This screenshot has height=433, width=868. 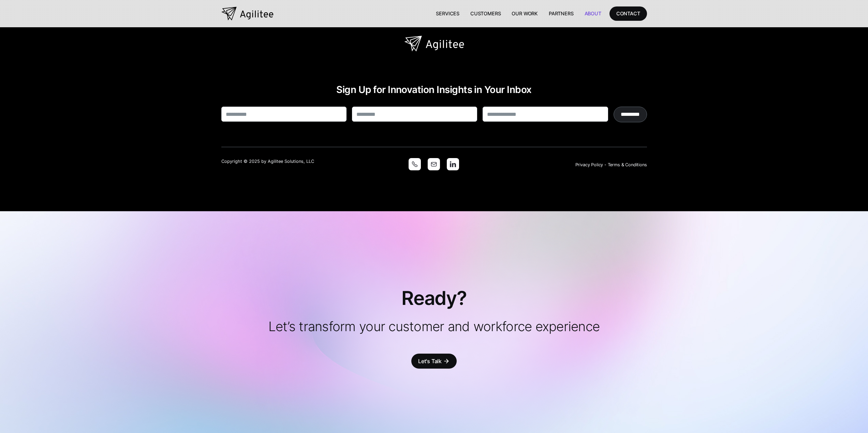 What do you see at coordinates (524, 13) in the screenshot?
I see `a: Our Work` at bounding box center [524, 13].